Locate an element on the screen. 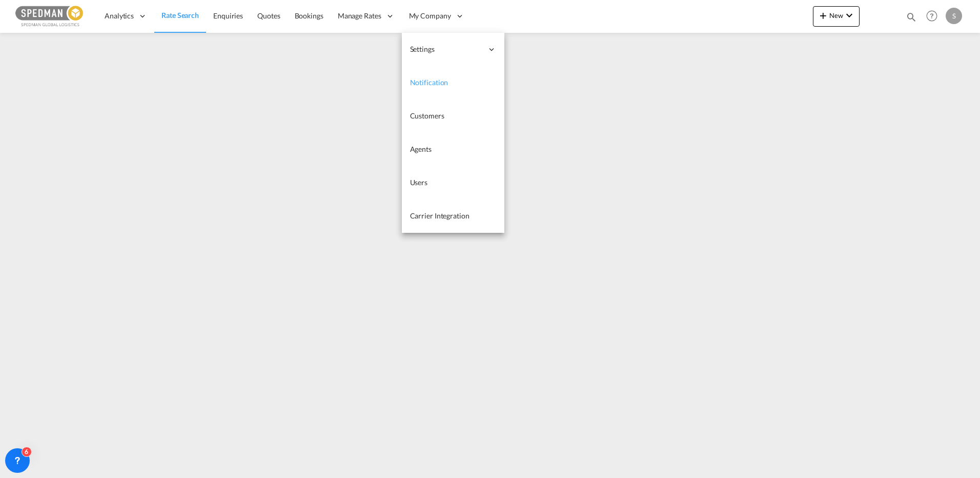 The image size is (980, 478). md-icon: icon-magnify is located at coordinates (911, 17).